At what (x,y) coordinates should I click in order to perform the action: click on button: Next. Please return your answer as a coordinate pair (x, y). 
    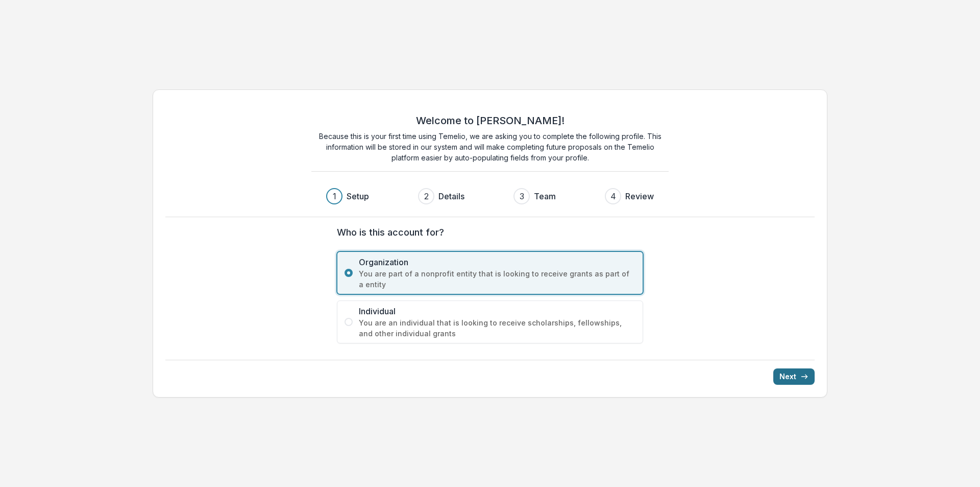
    Looking at the image, I should click on (793, 376).